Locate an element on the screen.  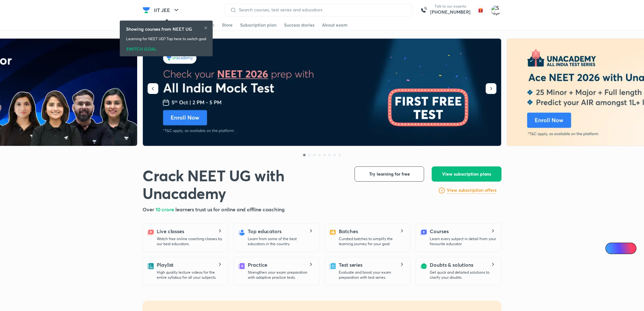
div: SWITCH GOAL is located at coordinates (166, 48).